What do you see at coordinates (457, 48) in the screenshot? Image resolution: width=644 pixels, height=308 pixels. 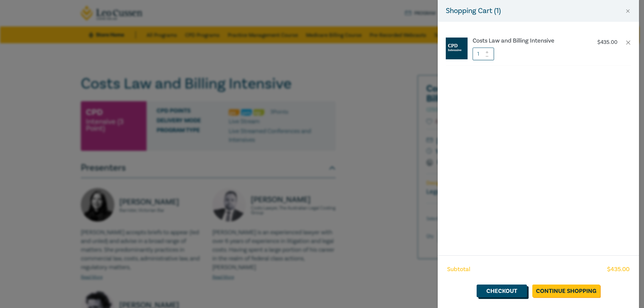 I see `img: CPD%20Intensive.jpg` at bounding box center [457, 48].